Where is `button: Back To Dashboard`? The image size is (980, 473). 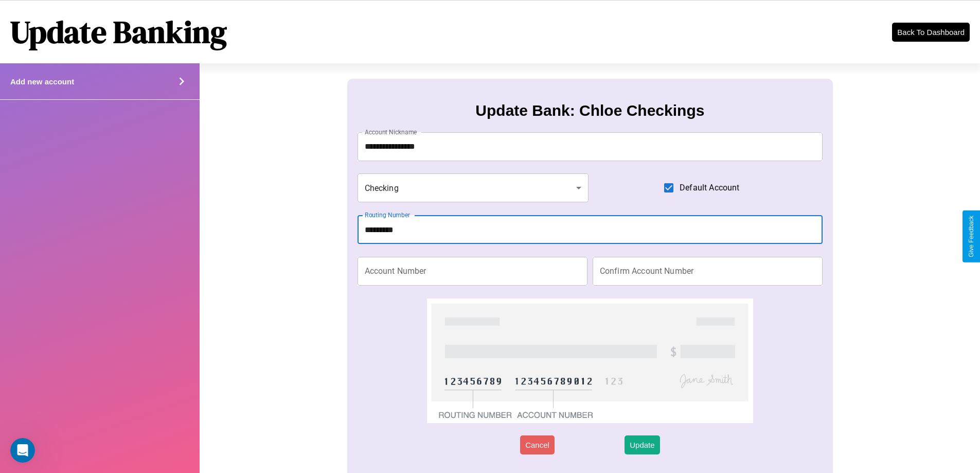 button: Back To Dashboard is located at coordinates (931, 32).